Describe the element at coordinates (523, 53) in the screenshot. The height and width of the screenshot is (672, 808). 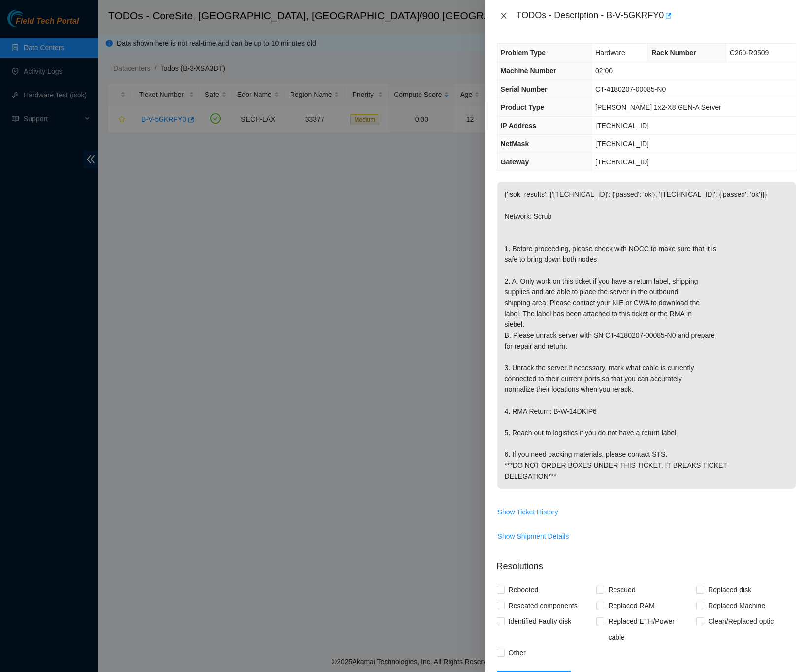
I see `span: Problem Type` at that location.